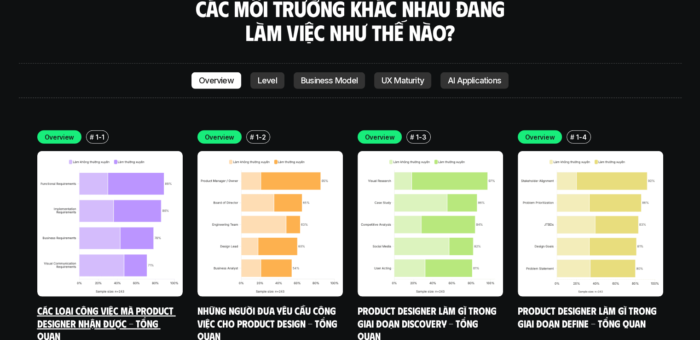  I want to click on a: Business Model, so click(329, 81).